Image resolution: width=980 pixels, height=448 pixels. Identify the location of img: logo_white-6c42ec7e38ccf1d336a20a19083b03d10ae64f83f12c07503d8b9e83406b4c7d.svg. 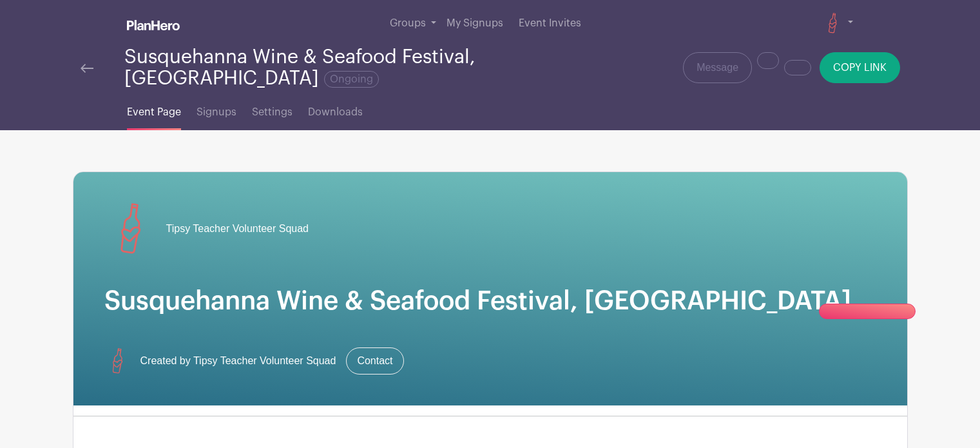
(153, 26).